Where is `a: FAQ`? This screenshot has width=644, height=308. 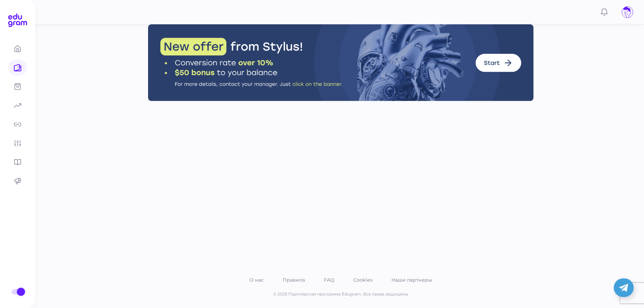 a: FAQ is located at coordinates (329, 280).